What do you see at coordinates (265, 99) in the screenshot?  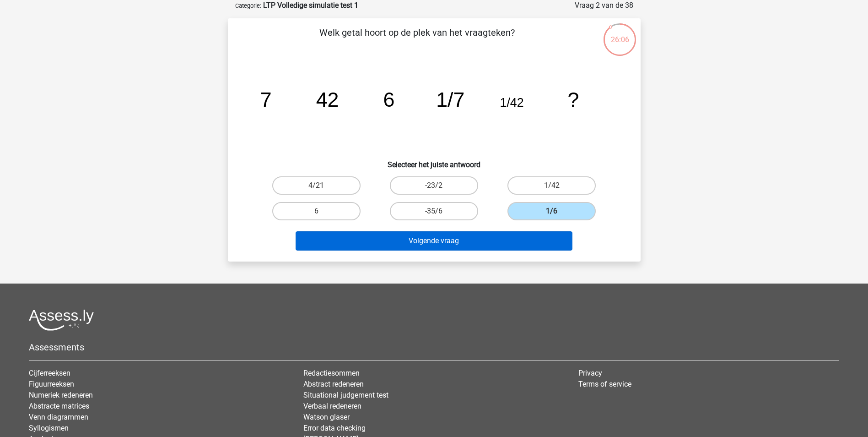 I see `tspan: 7` at bounding box center [265, 99].